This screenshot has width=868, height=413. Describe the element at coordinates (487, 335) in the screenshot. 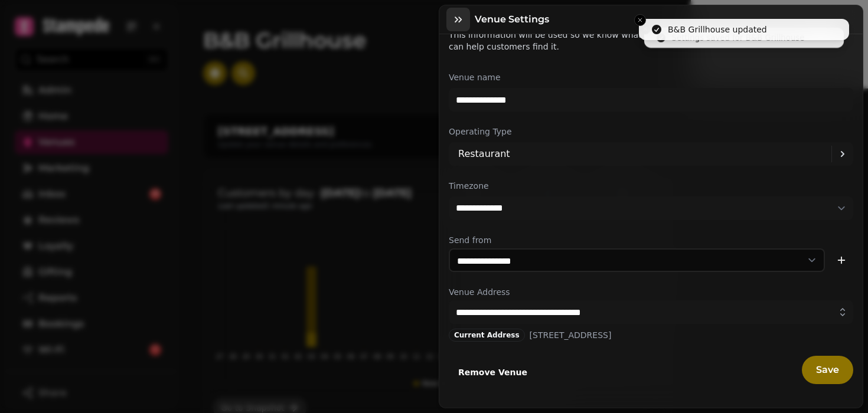

I see `div: Current Address` at that location.